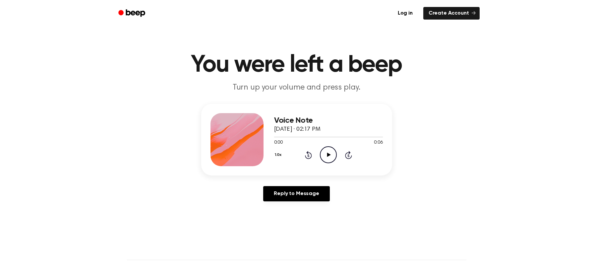 Image resolution: width=593 pixels, height=278 pixels. Describe the element at coordinates (451, 13) in the screenshot. I see `a: Create Account` at that location.